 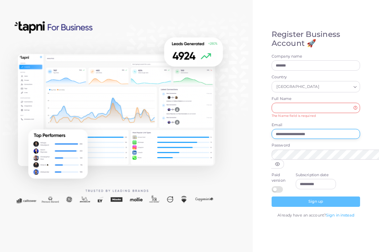 What do you see at coordinates (316, 39) in the screenshot?
I see `h4: Register Business Account 🚀` at bounding box center [316, 39].